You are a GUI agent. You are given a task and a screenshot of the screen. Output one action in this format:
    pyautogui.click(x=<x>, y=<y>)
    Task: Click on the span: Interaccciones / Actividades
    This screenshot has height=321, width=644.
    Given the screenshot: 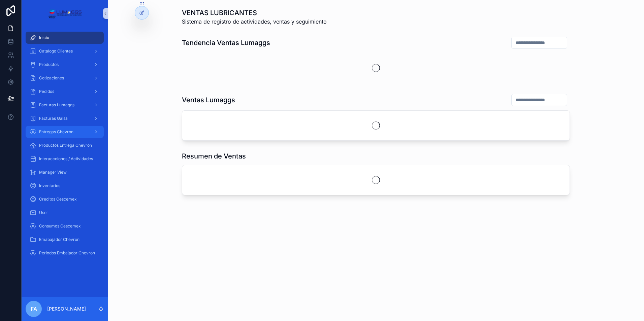 What is the action you would take?
    pyautogui.click(x=66, y=159)
    